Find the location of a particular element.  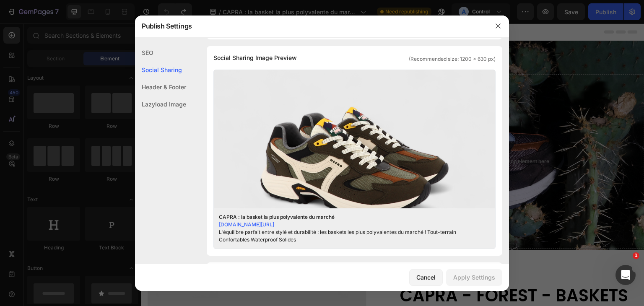

span: DURABILIT is located at coordinates (168, 99).